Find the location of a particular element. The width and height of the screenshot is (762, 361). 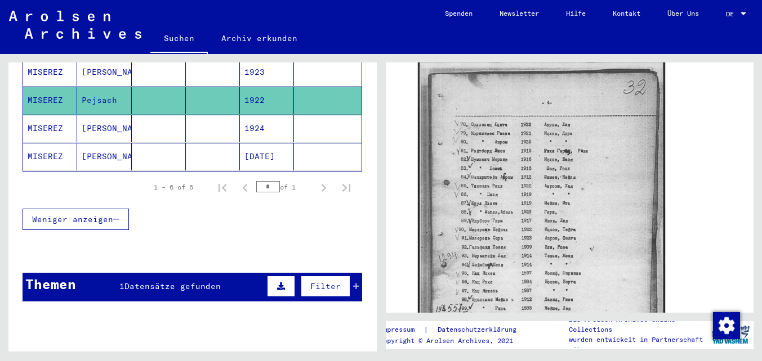

img: Arolsen_neg.svg is located at coordinates (75, 25).